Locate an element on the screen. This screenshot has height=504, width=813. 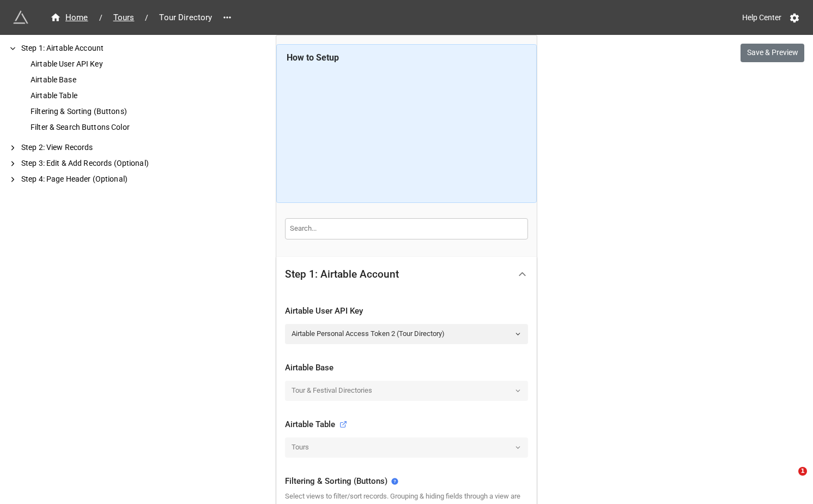
div: Step 4: Page Header (Optional) is located at coordinates (97, 179).